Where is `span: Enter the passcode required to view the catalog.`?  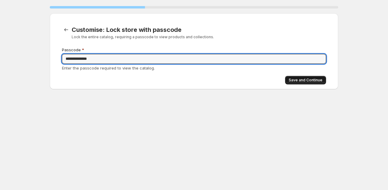 span: Enter the passcode required to view the catalog. is located at coordinates (108, 68).